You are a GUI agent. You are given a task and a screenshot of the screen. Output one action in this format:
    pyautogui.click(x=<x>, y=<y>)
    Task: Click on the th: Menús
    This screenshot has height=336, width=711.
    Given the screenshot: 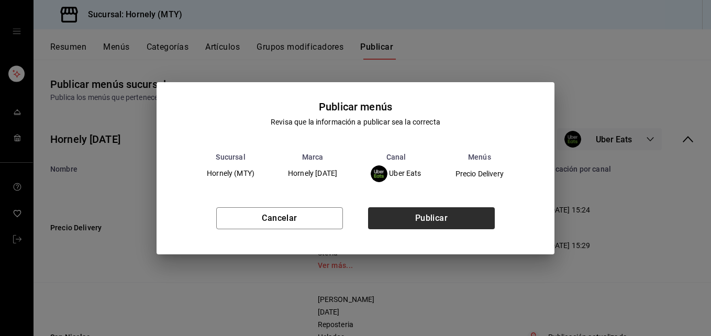 What is the action you would take?
    pyautogui.click(x=479, y=157)
    